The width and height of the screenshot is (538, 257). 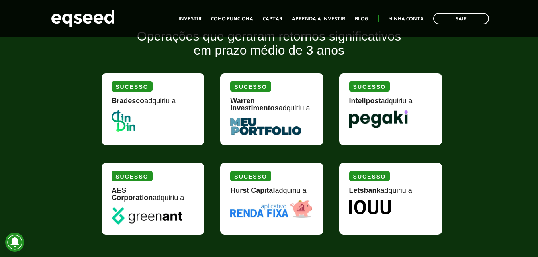 I want to click on strong: Hurst Capital, so click(x=252, y=190).